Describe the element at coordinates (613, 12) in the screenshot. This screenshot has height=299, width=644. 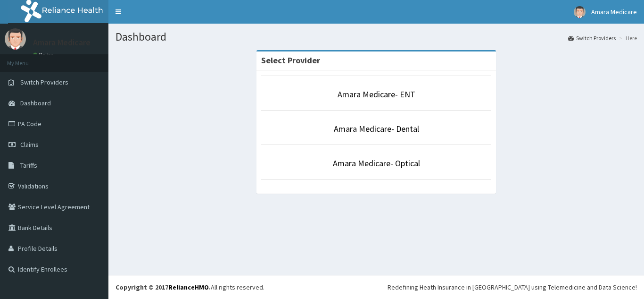
I see `span: Amara Medicare` at that location.